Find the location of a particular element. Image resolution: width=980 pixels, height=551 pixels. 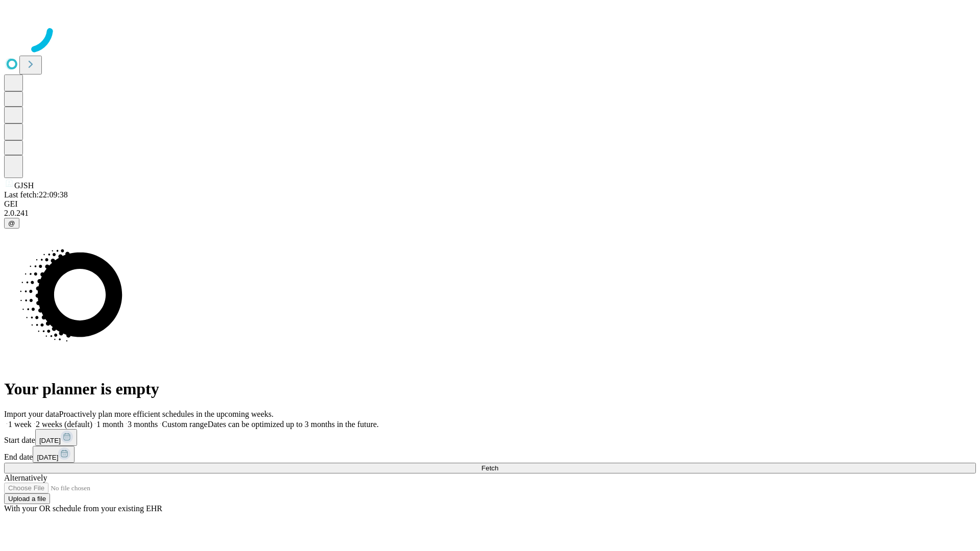

span: Import your data is located at coordinates (32, 414).